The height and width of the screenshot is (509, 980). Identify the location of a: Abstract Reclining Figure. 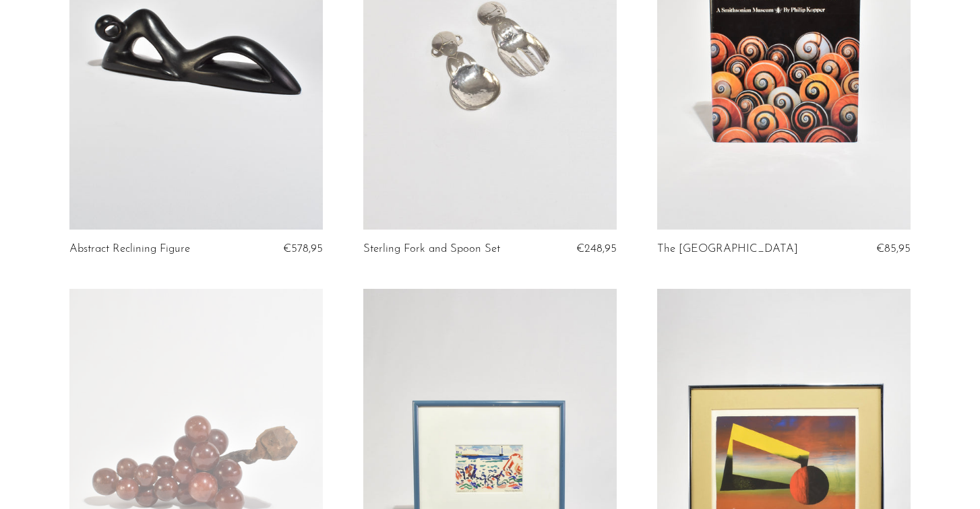
(129, 249).